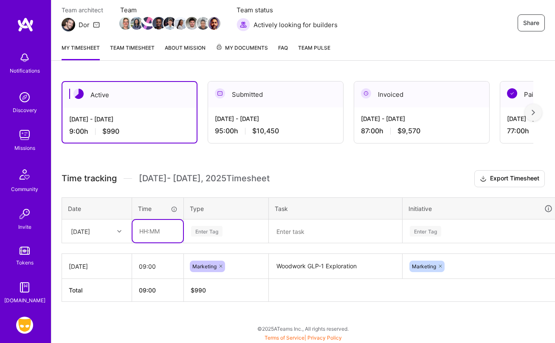 This screenshot has width=555, height=343. What do you see at coordinates (509, 179) in the screenshot?
I see `button: Export Timesheet` at bounding box center [509, 179].